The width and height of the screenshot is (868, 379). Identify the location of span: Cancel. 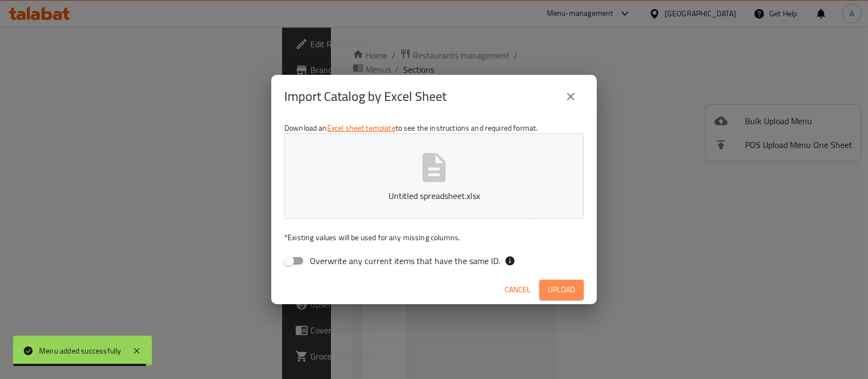
(518, 290).